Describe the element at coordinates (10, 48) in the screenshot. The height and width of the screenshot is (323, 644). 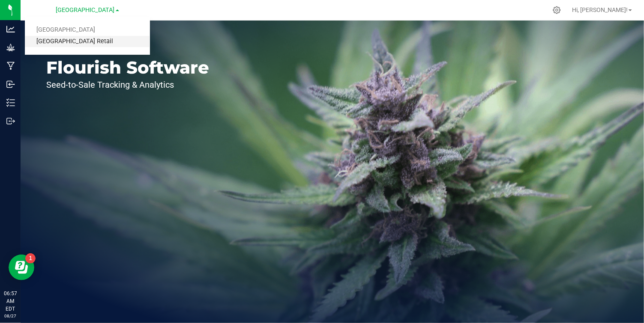
I see `inline-svg: Grow` at that location.